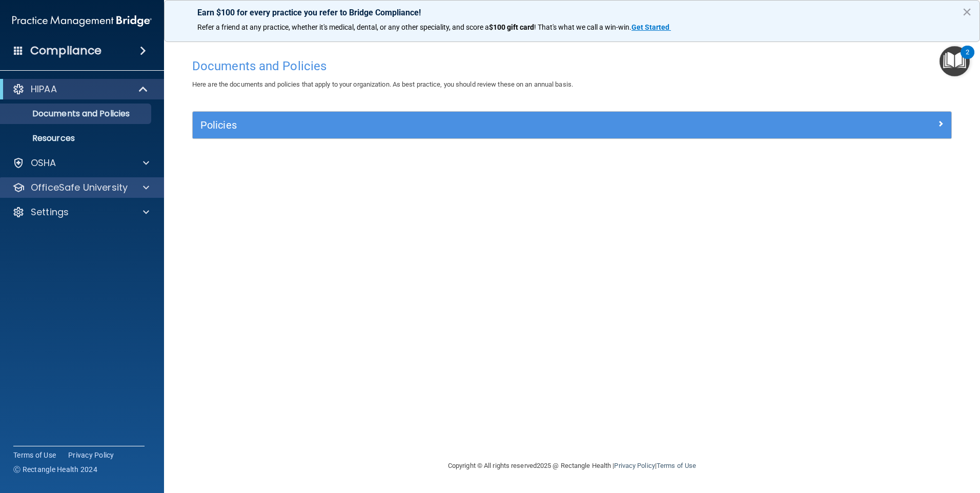  What do you see at coordinates (572, 12) in the screenshot?
I see `p: Earn $100 for every practice you refer to Bridge Compliance!` at bounding box center [572, 12].